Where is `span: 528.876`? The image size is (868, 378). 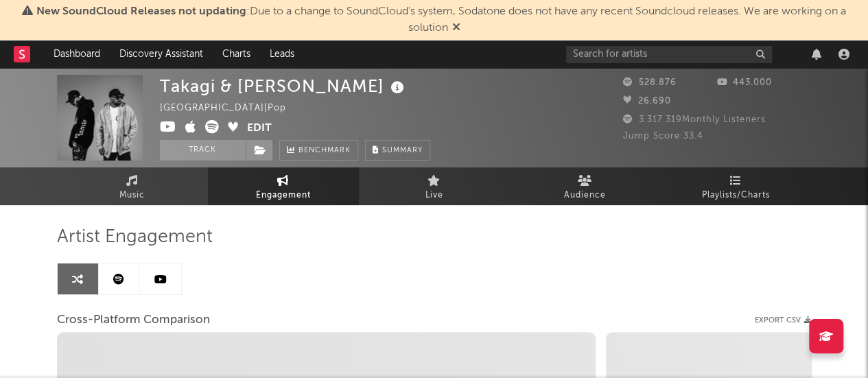 span: 528.876 is located at coordinates (650, 82).